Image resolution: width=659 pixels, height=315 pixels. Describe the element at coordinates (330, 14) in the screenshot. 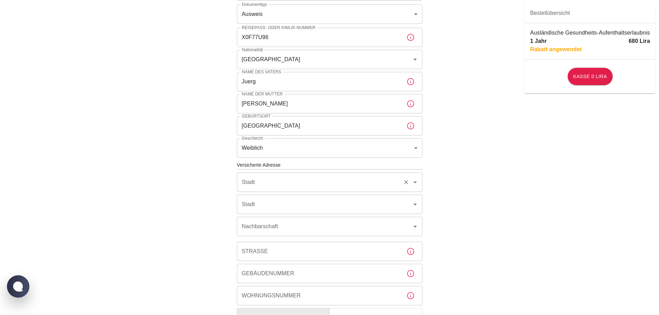

I see `div: Ausweis` at that location.